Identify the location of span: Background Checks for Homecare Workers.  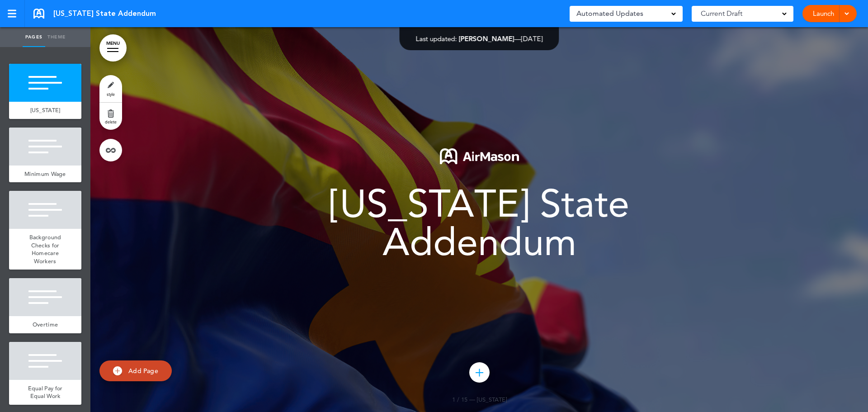
(45, 249).